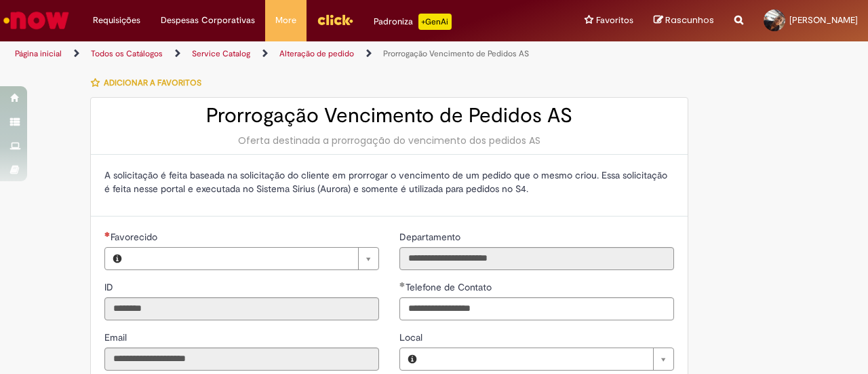  Describe the element at coordinates (208, 21) in the screenshot. I see `span: Despesas Corporativas` at that location.